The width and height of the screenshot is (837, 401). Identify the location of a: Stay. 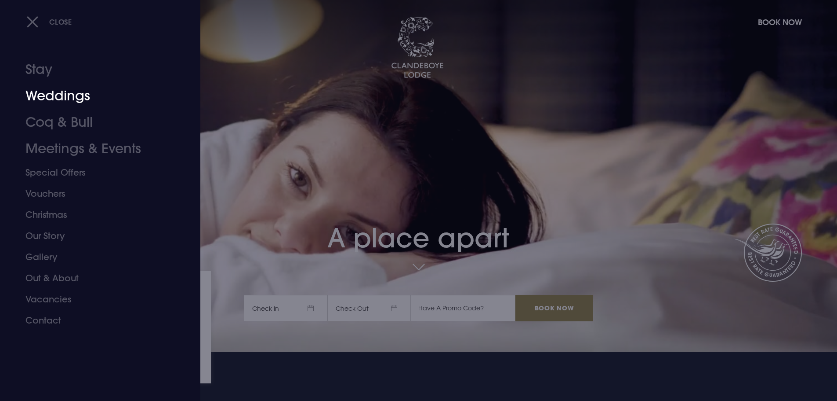
(95, 69).